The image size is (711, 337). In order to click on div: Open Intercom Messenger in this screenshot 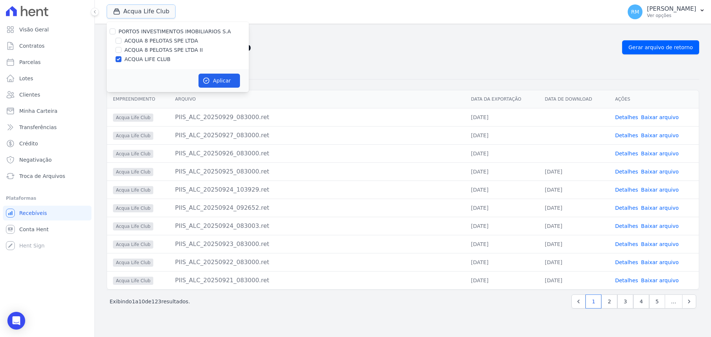, I will do `click(16, 321)`.